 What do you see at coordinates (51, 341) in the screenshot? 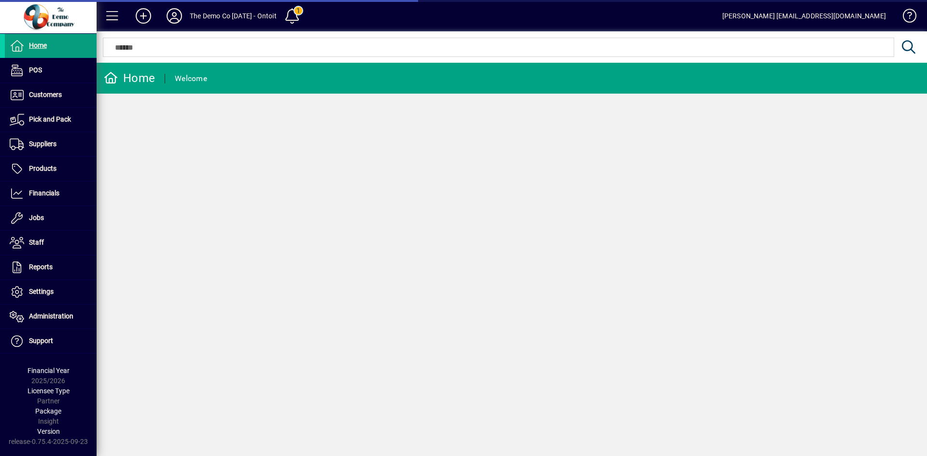
I see `a: Support` at bounding box center [51, 341].